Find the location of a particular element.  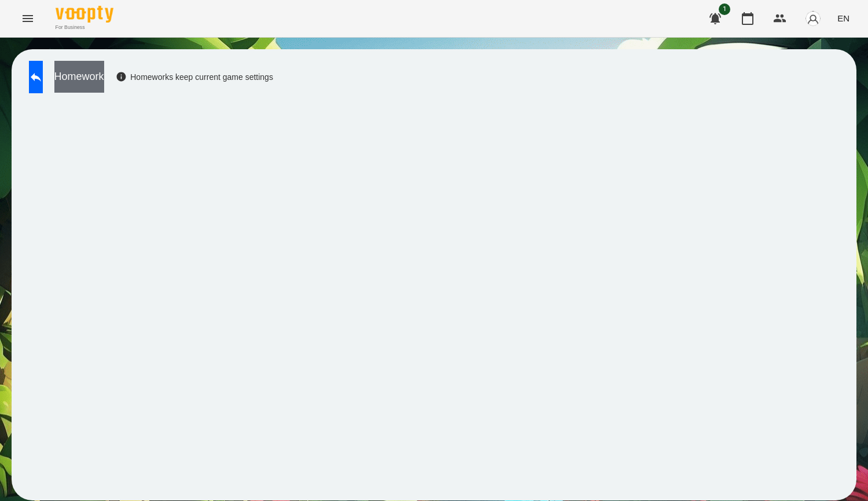

button: Menu is located at coordinates (28, 19).